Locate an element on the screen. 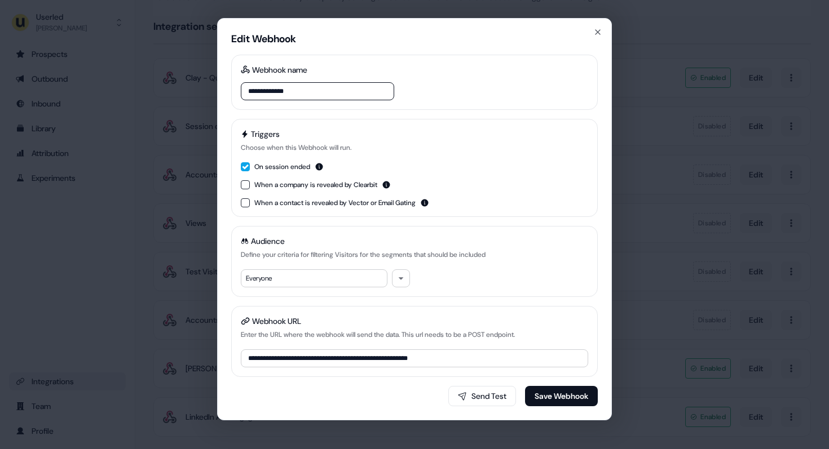  div: Define your criteria for filtering Visitors for the segments that should be included is located at coordinates (363, 255).